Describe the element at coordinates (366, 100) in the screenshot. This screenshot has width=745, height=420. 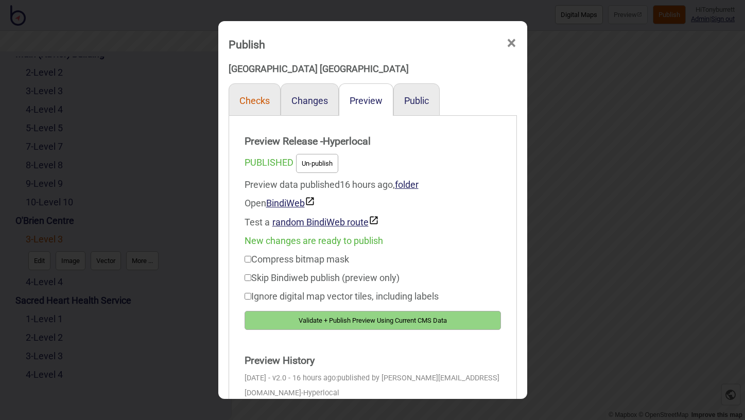
I see `button: Preview` at that location.